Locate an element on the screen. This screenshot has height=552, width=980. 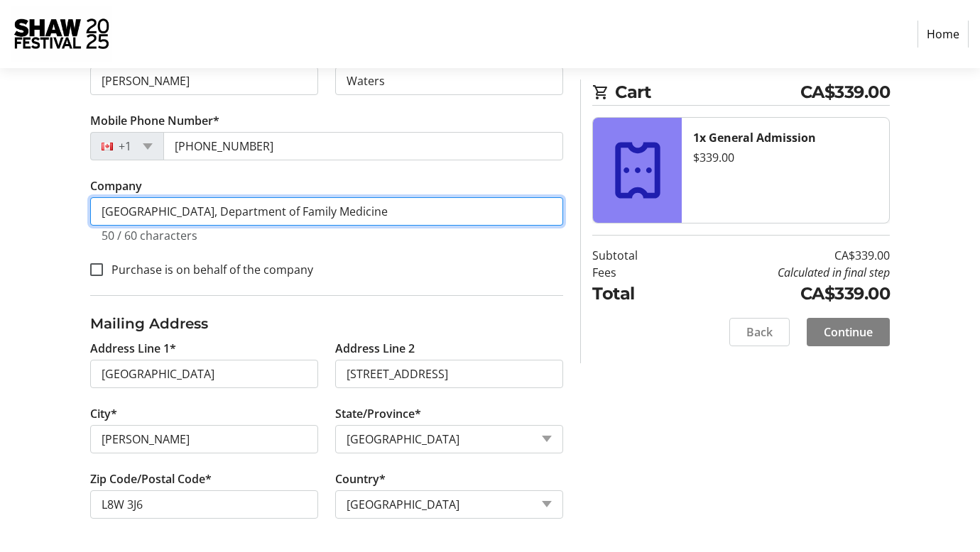
input: (506) 234-5678 is located at coordinates (363, 146).